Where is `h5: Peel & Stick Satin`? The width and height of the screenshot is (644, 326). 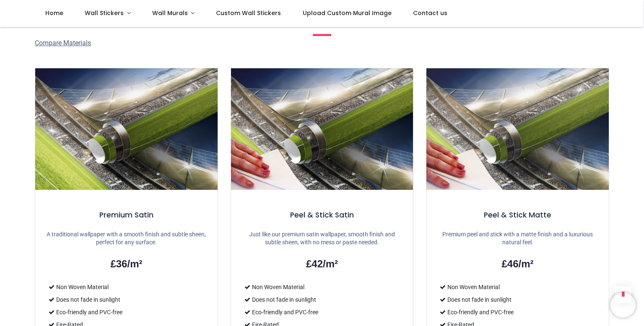 h5: Peel & Stick Satin is located at coordinates (322, 215).